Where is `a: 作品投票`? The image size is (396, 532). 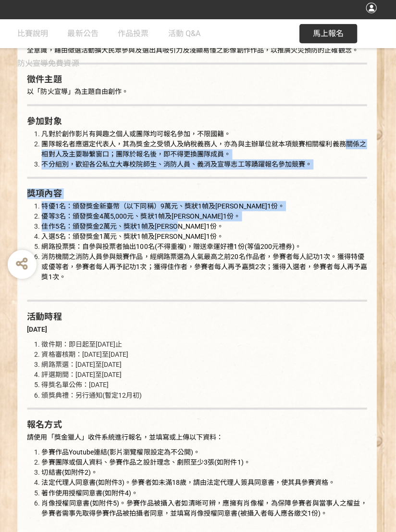 a: 作品投票 is located at coordinates (135, 37).